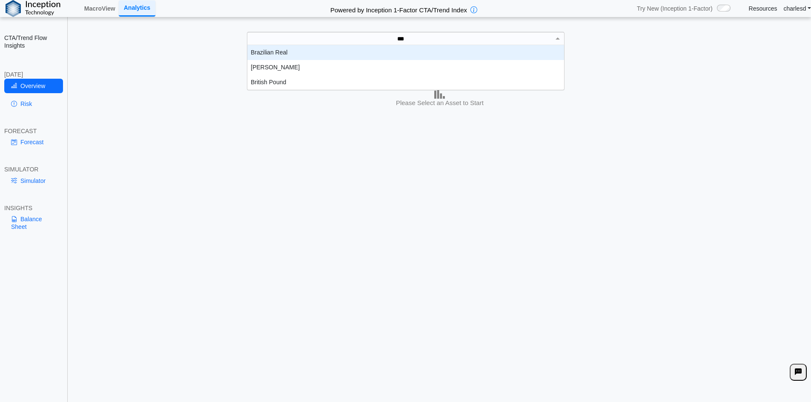 The width and height of the screenshot is (811, 402). I want to click on div: grid, so click(406, 67).